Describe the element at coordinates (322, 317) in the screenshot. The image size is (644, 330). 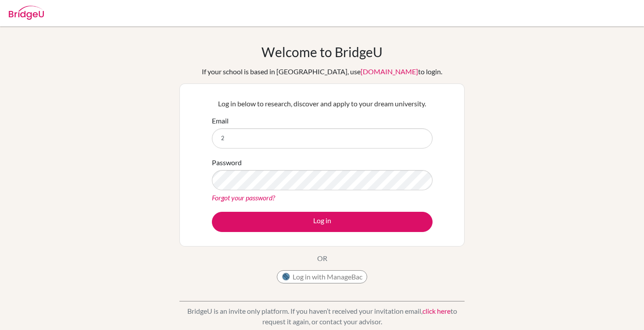
I see `p: BridgeU is an invite only platform. If you haven’t received your invitation email, to request it ...` at that location.